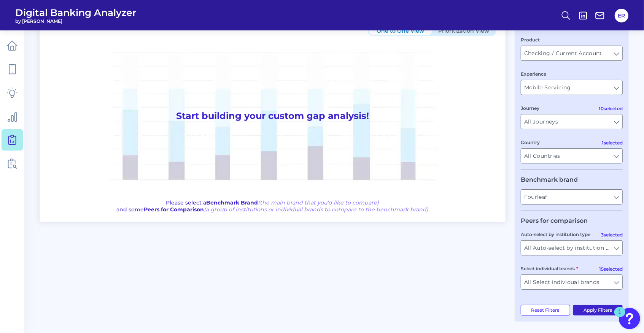  Describe the element at coordinates (273, 206) in the screenshot. I see `p: Please select a and some` at that location.